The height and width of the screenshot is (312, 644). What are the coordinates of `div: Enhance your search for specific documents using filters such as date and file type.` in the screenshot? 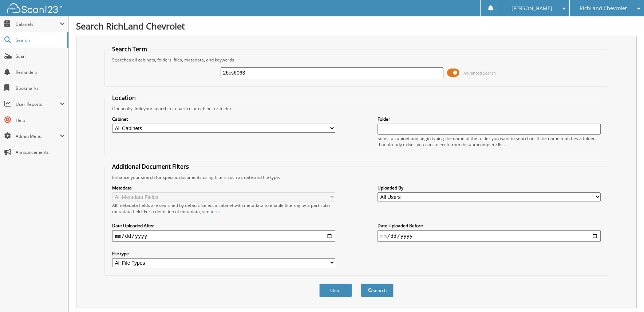 It's located at (356, 177).